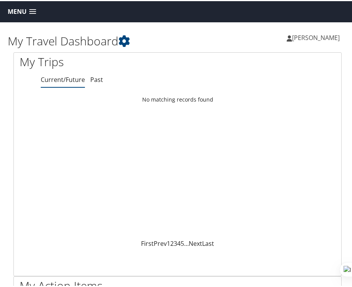 This screenshot has width=352, height=287. What do you see at coordinates (178, 98) in the screenshot?
I see `td: No matching records found` at bounding box center [178, 98].